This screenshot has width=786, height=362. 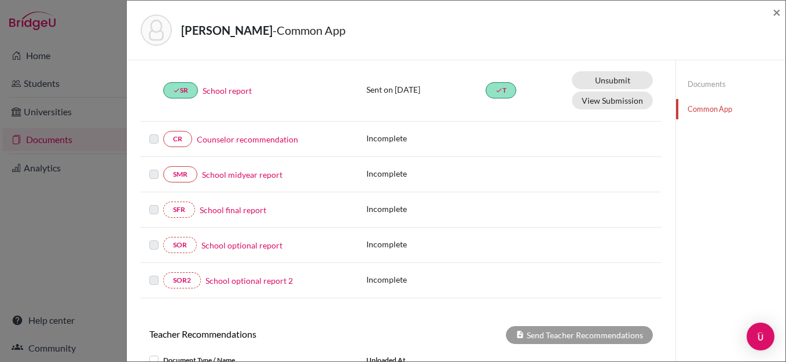 What do you see at coordinates (179, 209) in the screenshot?
I see `a: SFR` at bounding box center [179, 209].